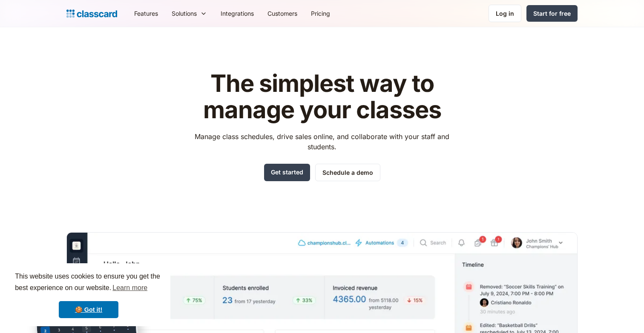  What do you see at coordinates (505, 13) in the screenshot?
I see `div: Log in` at bounding box center [505, 13].